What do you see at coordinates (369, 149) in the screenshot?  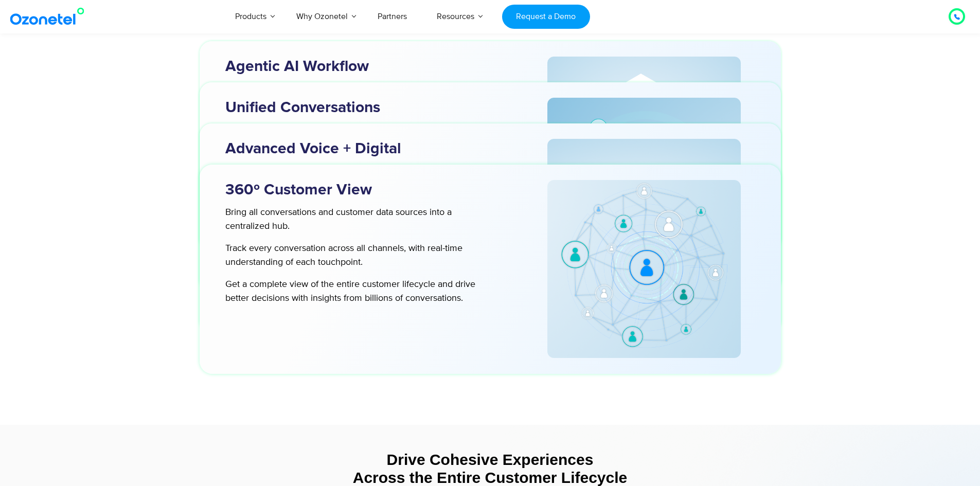 I see `h3: Advanced Voice + Digital` at bounding box center [369, 149].